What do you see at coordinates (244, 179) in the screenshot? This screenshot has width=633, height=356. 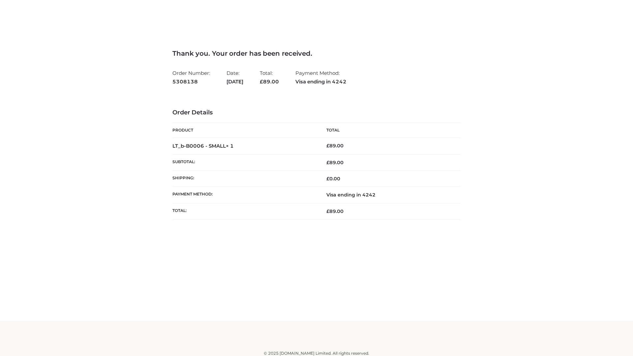 I see `th: Shipping:` at bounding box center [244, 179].